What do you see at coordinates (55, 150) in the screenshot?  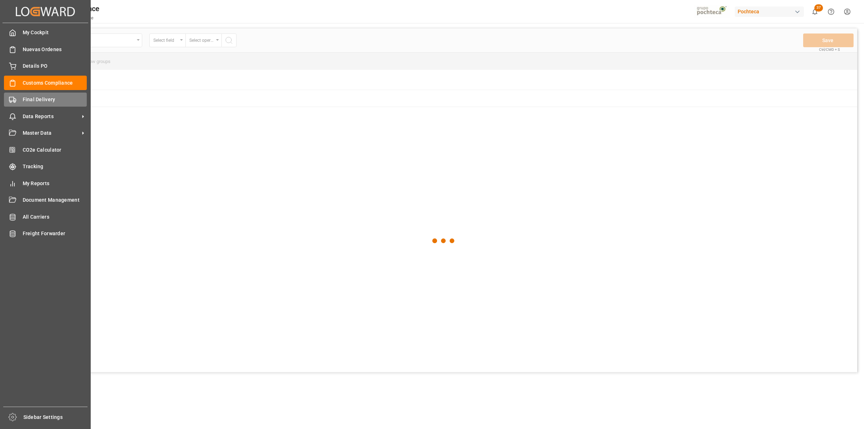 I see `span: CO2e Calculator` at bounding box center [55, 150].